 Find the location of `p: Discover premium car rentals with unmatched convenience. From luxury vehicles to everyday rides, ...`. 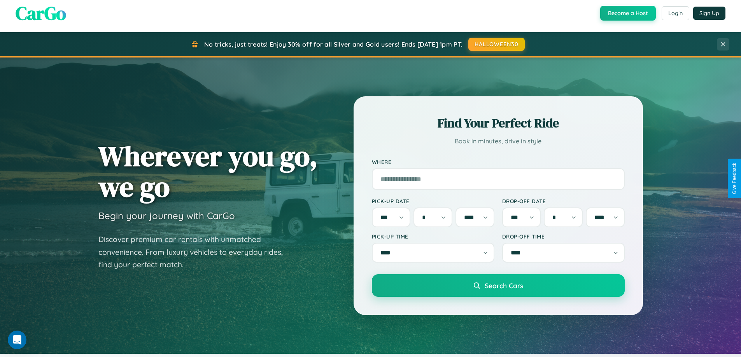

p: Discover premium car rentals with unmatched convenience. From luxury vehicles to everyday rides, ... is located at coordinates (196, 252).